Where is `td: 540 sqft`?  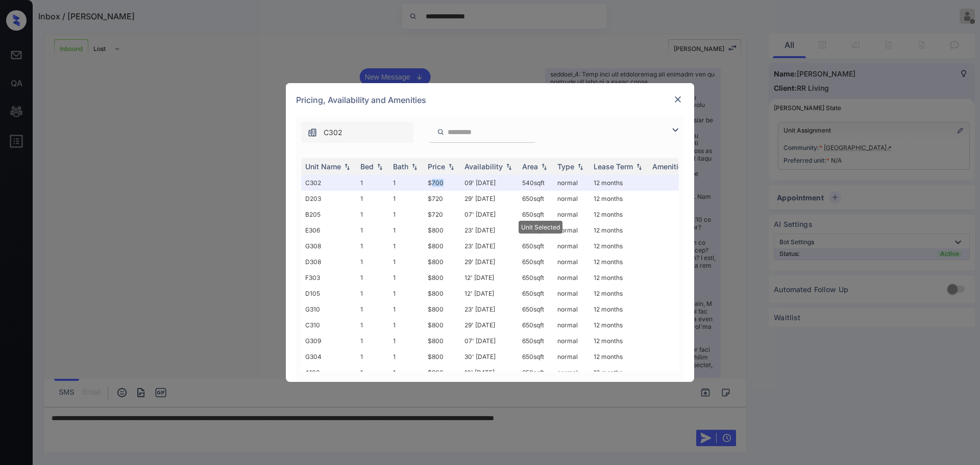
td: 540 sqft is located at coordinates (535, 183).